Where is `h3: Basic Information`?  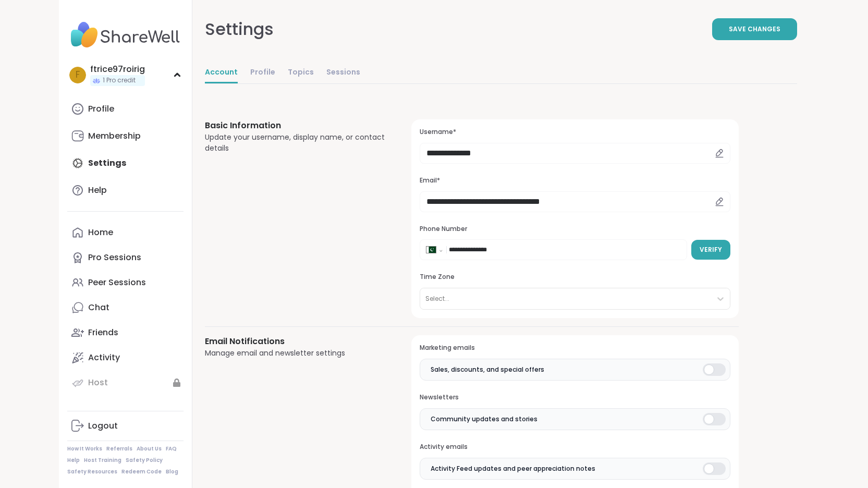
h3: Basic Information is located at coordinates (296, 126).